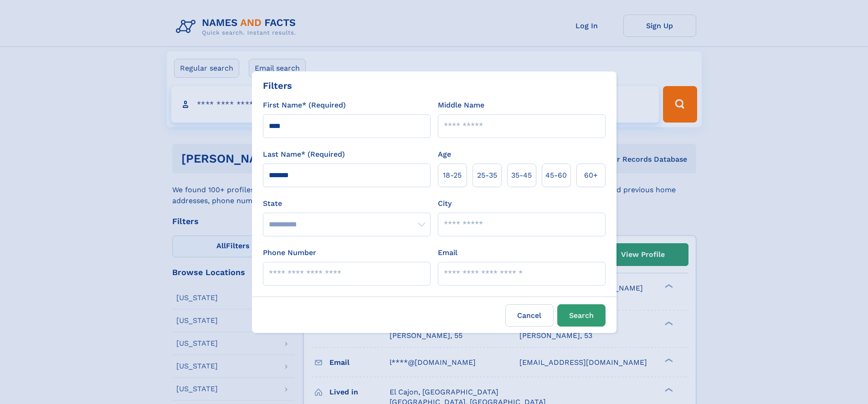 The image size is (868, 404). Describe the element at coordinates (447, 253) in the screenshot. I see `label: Email` at that location.